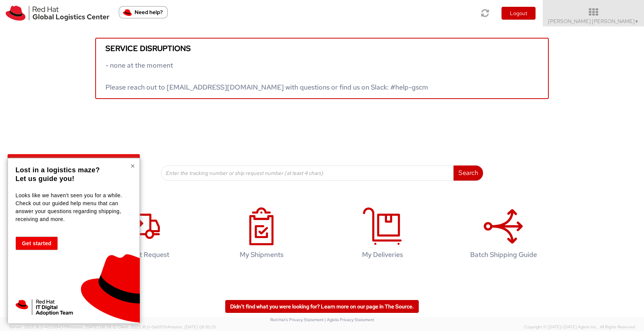 This screenshot has width=644, height=331. What do you see at coordinates (382, 255) in the screenshot?
I see `h4: My Deliveries` at bounding box center [382, 255].